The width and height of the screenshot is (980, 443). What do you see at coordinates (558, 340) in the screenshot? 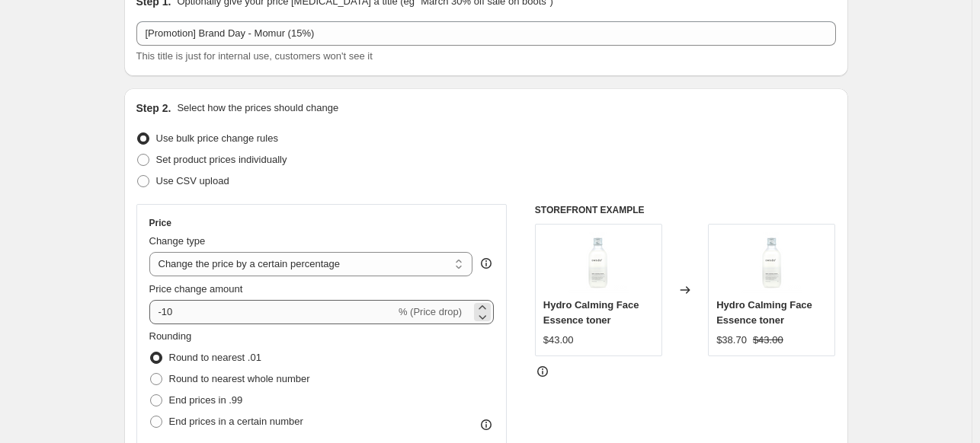
I see `div: $43.00` at bounding box center [558, 340].